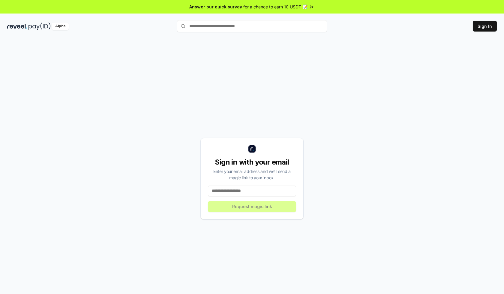  What do you see at coordinates (276, 7) in the screenshot?
I see `span: for a chance to earn 10 USDT 📝` at bounding box center [276, 7].